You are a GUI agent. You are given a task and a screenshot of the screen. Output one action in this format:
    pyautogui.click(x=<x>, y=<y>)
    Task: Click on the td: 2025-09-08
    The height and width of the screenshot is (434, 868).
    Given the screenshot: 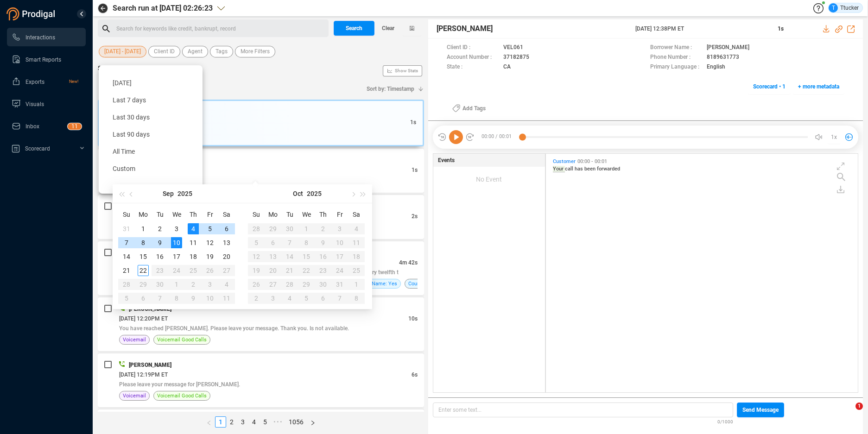 What is the action you would take?
    pyautogui.click(x=143, y=243)
    